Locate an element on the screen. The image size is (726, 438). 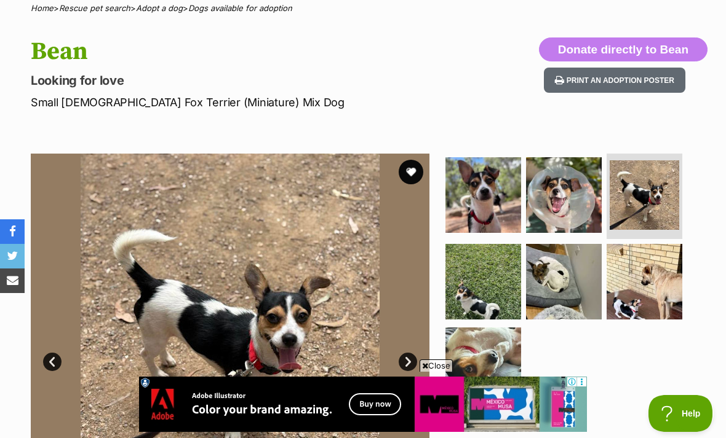
a: Home is located at coordinates (42, 8).